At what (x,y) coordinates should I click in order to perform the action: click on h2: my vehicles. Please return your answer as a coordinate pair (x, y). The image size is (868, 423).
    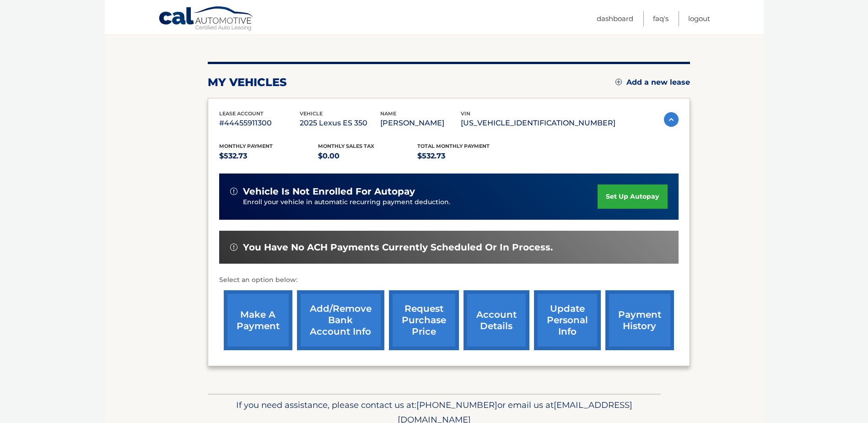
    Looking at the image, I should click on (247, 82).